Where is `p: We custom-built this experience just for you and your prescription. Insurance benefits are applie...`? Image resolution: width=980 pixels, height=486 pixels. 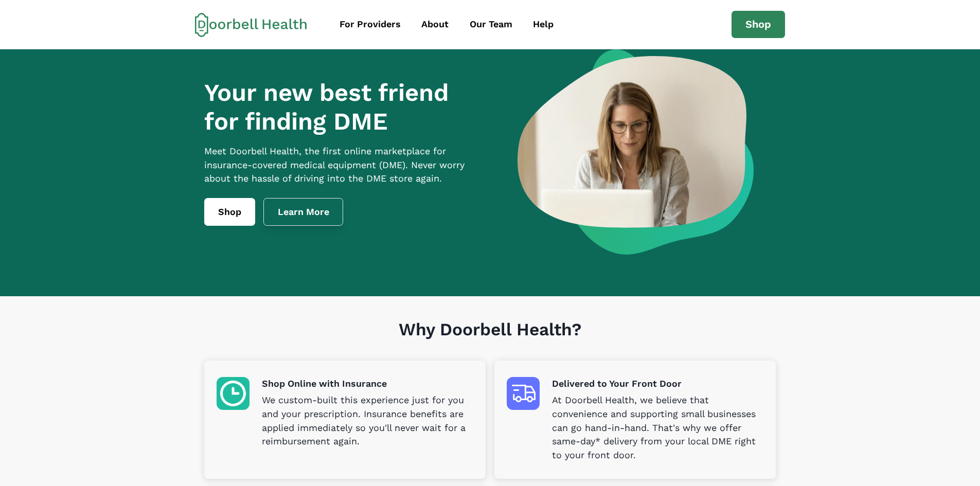
p: We custom-built this experience just for you and your prescription. Insurance benefits are applie... is located at coordinates (368, 421).